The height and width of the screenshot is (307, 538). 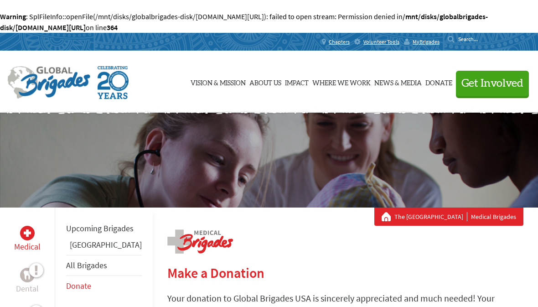 What do you see at coordinates (87, 265) in the screenshot?
I see `a: All Brigades` at bounding box center [87, 265].